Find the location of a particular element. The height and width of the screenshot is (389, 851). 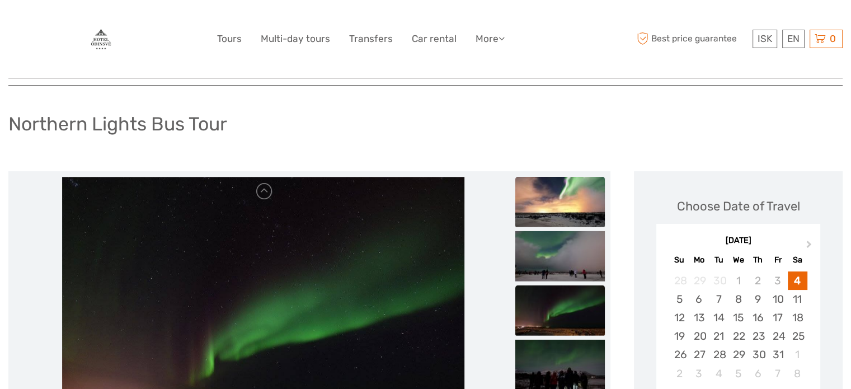

div: Choose Tuesday, October 21st, 2025 is located at coordinates (718, 336).